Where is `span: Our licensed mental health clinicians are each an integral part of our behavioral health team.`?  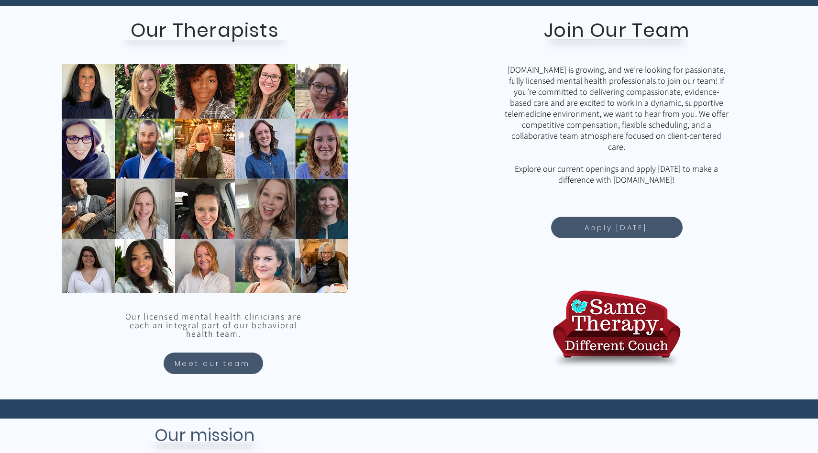
span: Our licensed mental health clinicians are each an integral part of our behavioral health team. is located at coordinates (213, 325).